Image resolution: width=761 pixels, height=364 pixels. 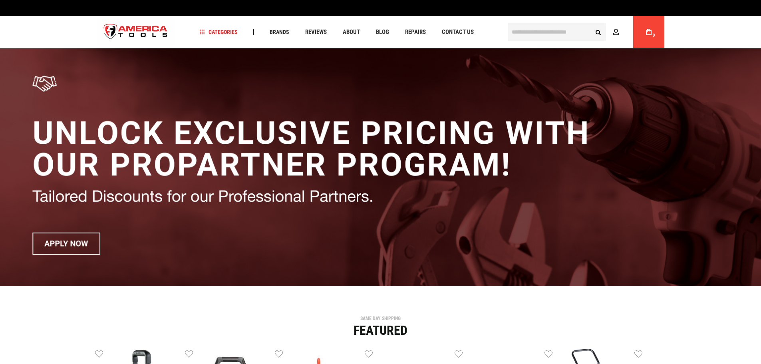 What do you see at coordinates (316, 32) in the screenshot?
I see `span: Reviews` at bounding box center [316, 32].